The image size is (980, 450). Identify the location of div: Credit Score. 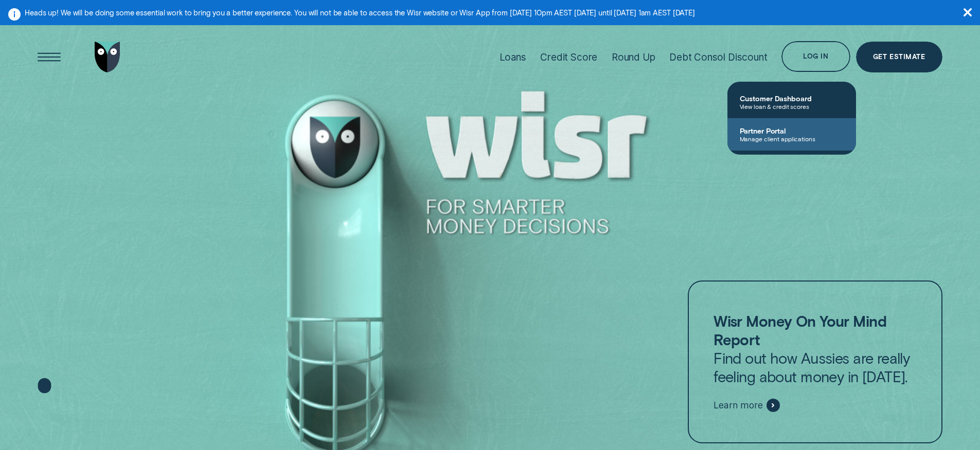
(569, 57).